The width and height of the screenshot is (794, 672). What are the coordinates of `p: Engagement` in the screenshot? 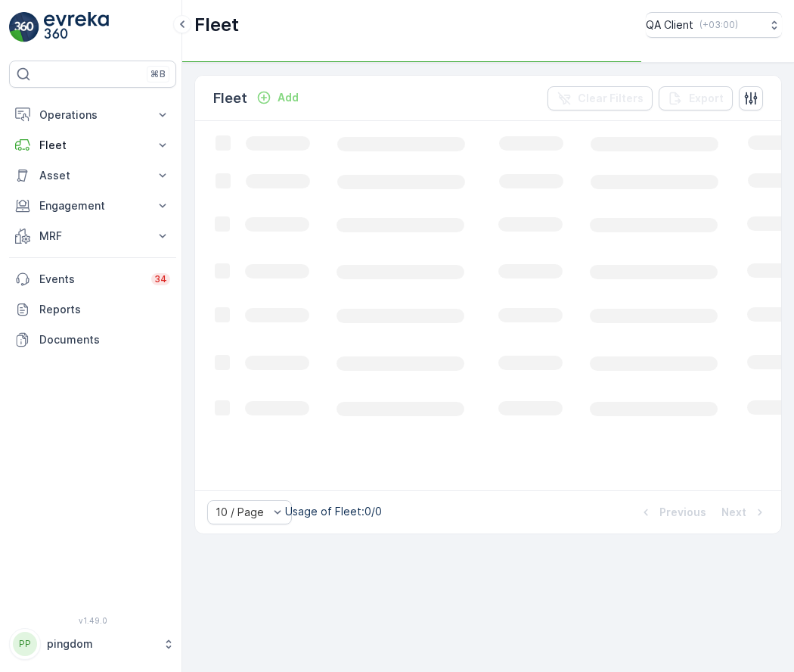 It's located at (92, 206).